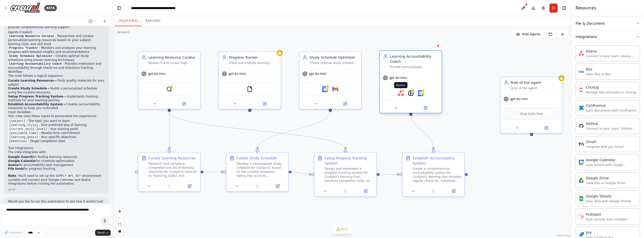 This screenshot has width=644, height=238. Describe the element at coordinates (599, 74) in the screenshot. I see `div: Save files to Box` at that location.